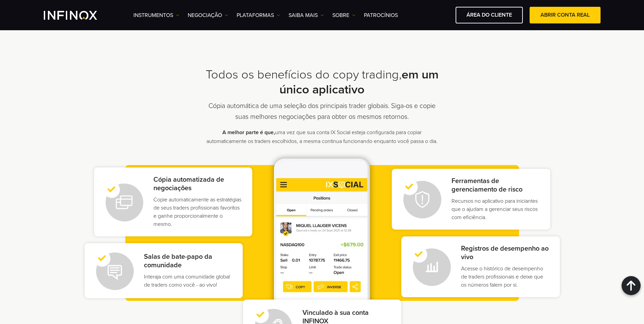 Image resolution: width=644 pixels, height=324 pixels. I want to click on a: Saiba mais, so click(306, 15).